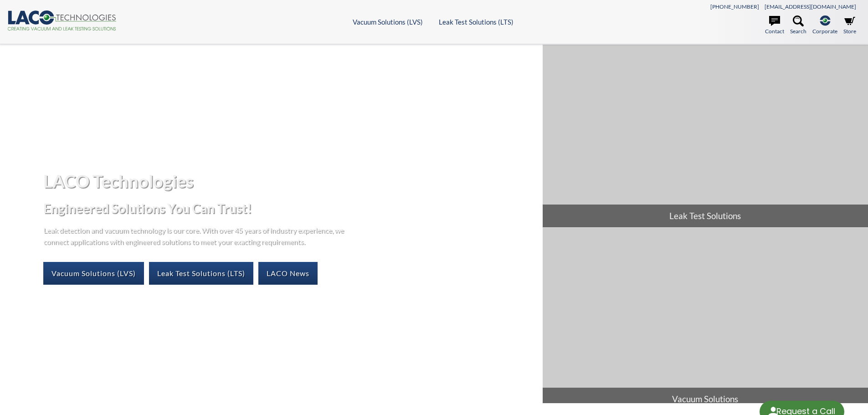 This screenshot has width=868, height=415. Describe the element at coordinates (705, 216) in the screenshot. I see `span: Leak Test Solutions` at that location.